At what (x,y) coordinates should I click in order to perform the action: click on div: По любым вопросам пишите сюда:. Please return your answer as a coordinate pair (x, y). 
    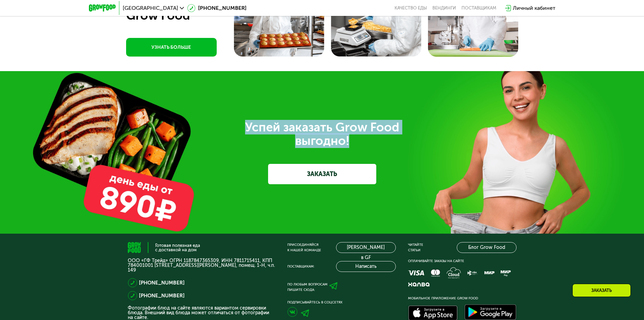
    Looking at the image, I should click on (308, 287).